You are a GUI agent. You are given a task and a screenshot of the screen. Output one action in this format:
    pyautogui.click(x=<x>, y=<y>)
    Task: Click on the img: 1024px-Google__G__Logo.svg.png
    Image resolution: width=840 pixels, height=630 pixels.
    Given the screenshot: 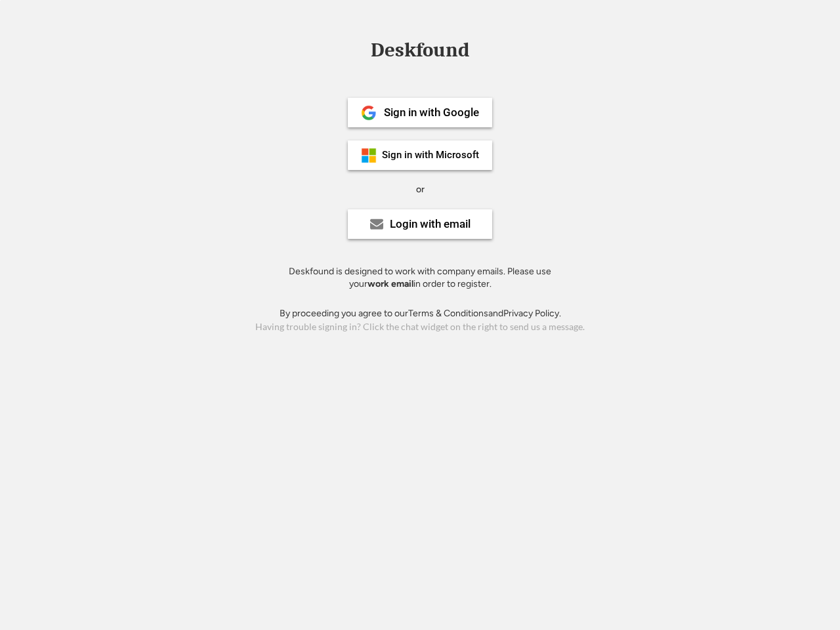 What is the action you would take?
    pyautogui.click(x=369, y=113)
    